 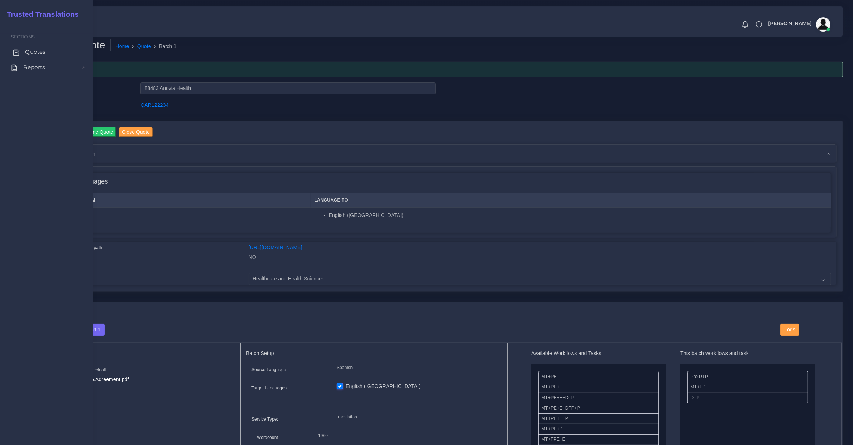 What do you see at coordinates (140, 353) in the screenshot?
I see `h5: Directory Tree` at bounding box center [140, 353].